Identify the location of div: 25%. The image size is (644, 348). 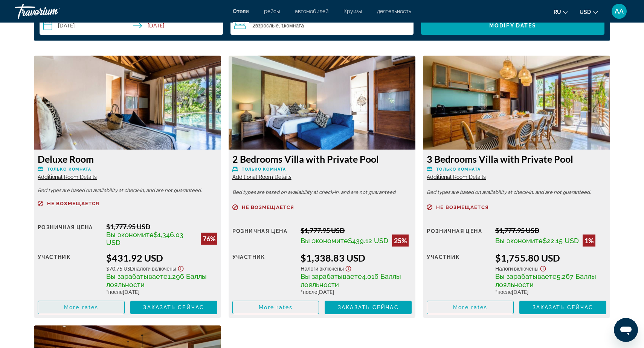
(400, 241).